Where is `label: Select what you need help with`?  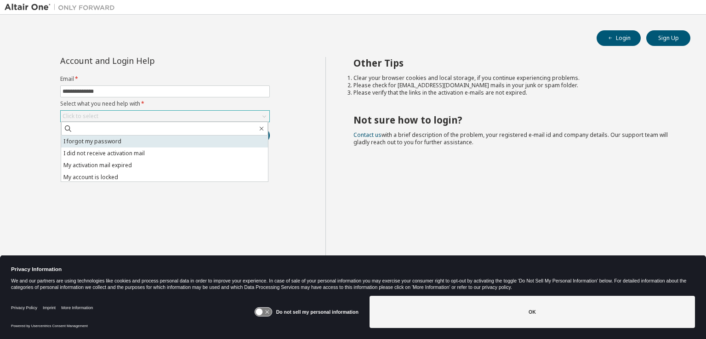
label: Select what you need help with is located at coordinates (165, 104).